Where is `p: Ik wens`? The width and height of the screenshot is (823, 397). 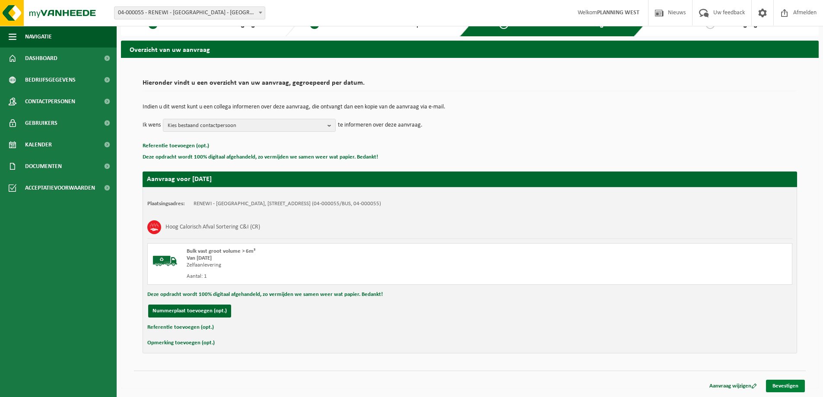
p: Ik wens is located at coordinates (152, 125).